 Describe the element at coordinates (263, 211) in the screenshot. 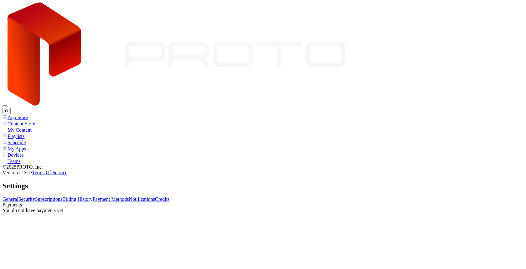

I see `div: You do not have payments yet` at that location.